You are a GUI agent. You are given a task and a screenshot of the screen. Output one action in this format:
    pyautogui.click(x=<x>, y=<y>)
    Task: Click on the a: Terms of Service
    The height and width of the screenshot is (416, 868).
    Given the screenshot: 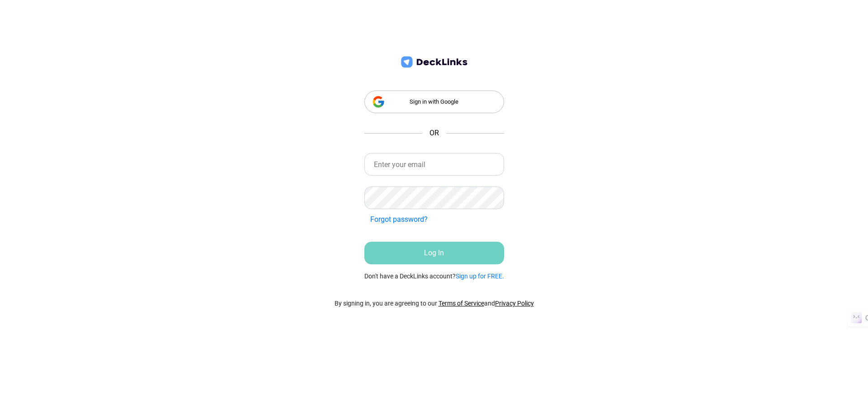 What is the action you would take?
    pyautogui.click(x=461, y=303)
    